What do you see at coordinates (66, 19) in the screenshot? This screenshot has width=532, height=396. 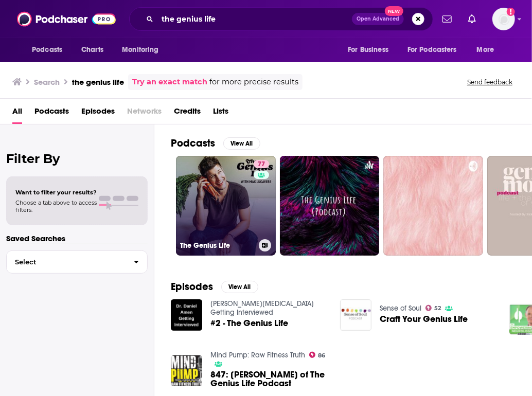 I see `img: Podchaser - Follow, Share and Rate Podcasts` at bounding box center [66, 19].